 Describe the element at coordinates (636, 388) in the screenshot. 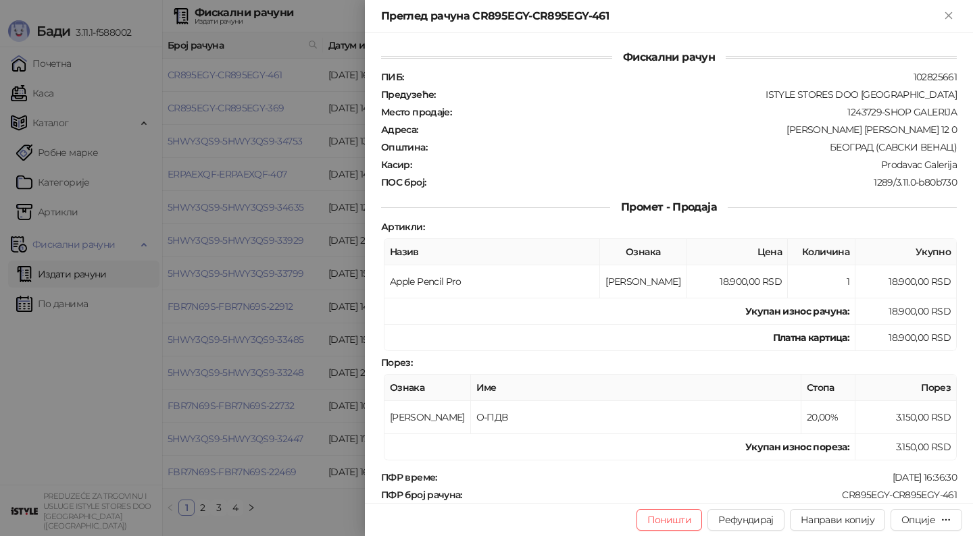

I see `th: Име` at that location.